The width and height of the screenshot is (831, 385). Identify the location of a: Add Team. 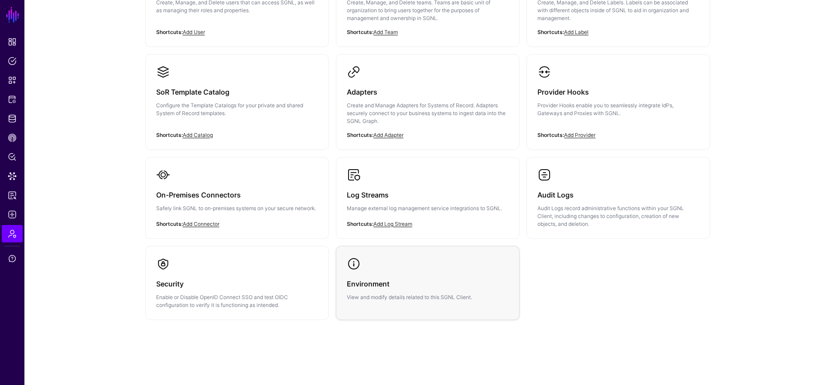
(386, 32).